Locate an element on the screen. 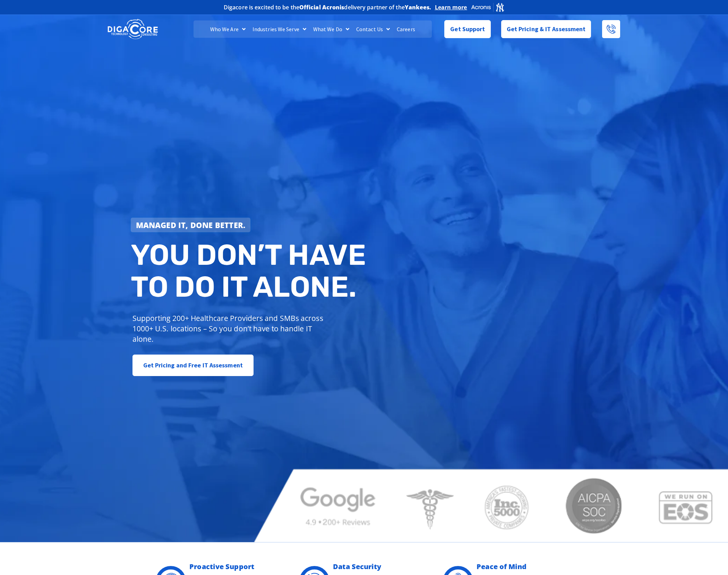 This screenshot has width=728, height=575. a: Get Pricing & IT Assessment is located at coordinates (546, 29).